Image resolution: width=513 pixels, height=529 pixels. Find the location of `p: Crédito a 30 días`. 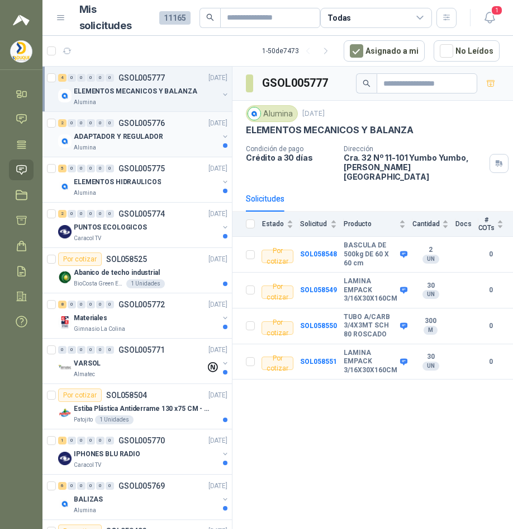

p: Crédito a 30 días is located at coordinates (290, 157).